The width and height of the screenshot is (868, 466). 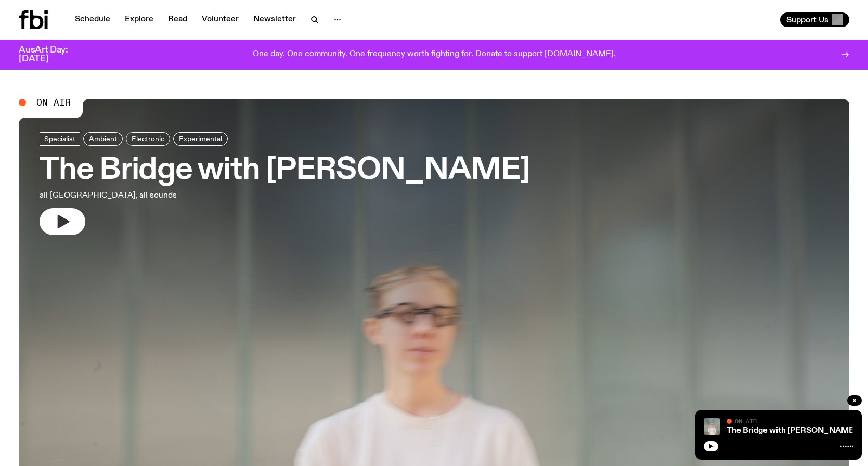 What do you see at coordinates (200, 139) in the screenshot?
I see `a: Experimental` at bounding box center [200, 139].